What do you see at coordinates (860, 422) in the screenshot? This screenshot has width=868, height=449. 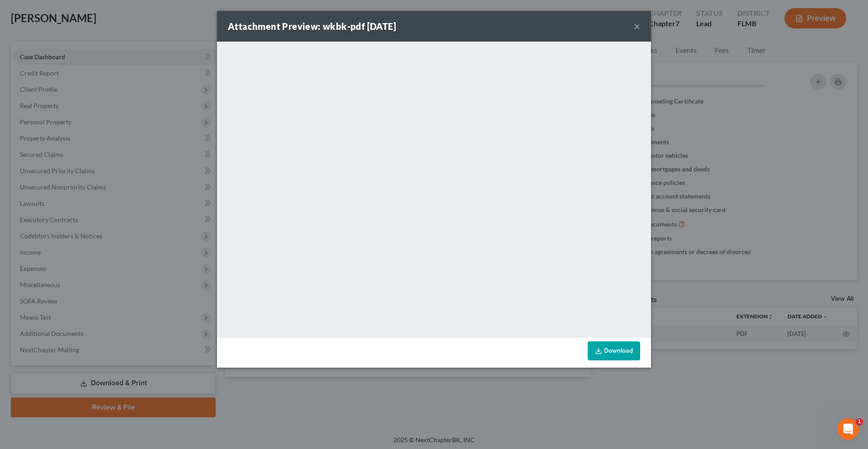 I see `span: 1` at bounding box center [860, 422].